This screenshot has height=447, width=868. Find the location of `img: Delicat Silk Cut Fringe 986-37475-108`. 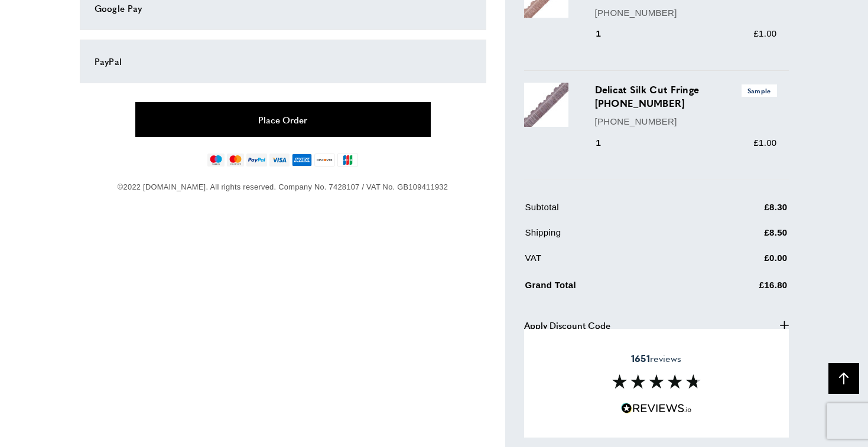

img: Delicat Silk Cut Fringe 986-37475-108 is located at coordinates (546, 105).